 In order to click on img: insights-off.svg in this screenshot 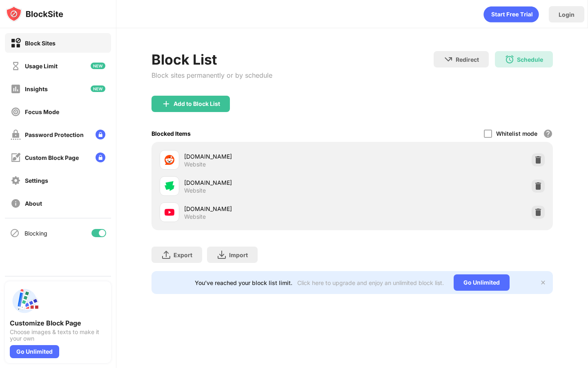, I will do `click(16, 89)`.